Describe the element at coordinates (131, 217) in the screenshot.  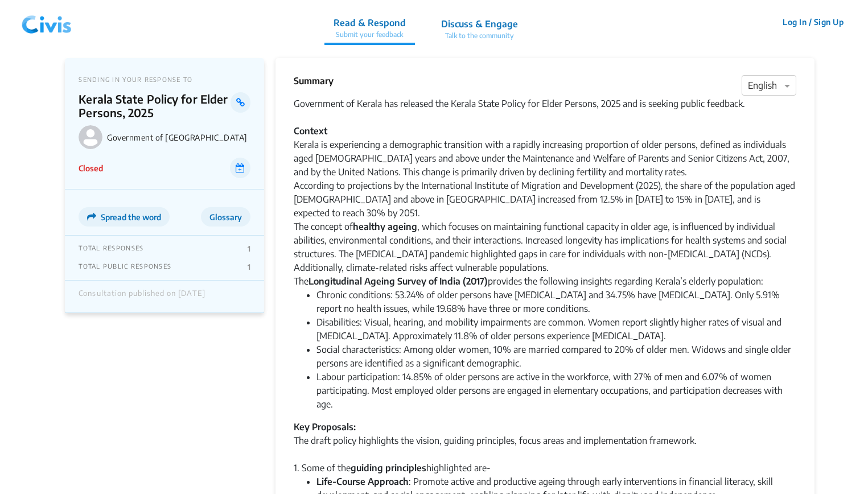
I see `span: Spread the word` at that location.